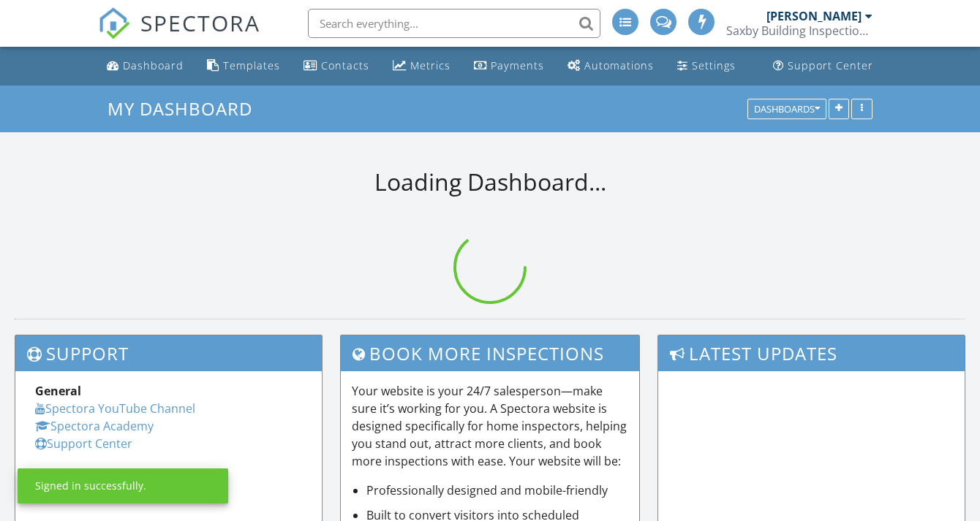  I want to click on a: SPECTORA, so click(179, 35).